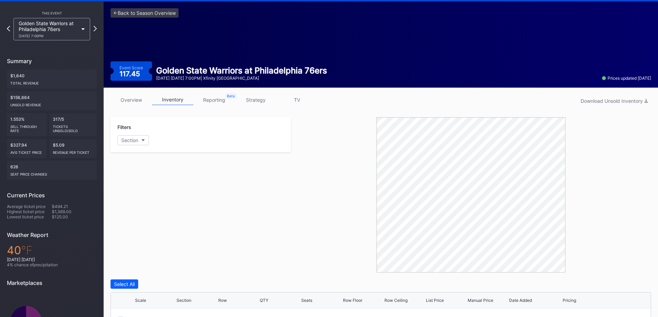 Image resolution: width=658 pixels, height=317 pixels. Describe the element at coordinates (74, 217) in the screenshot. I see `div: $125.00` at that location.